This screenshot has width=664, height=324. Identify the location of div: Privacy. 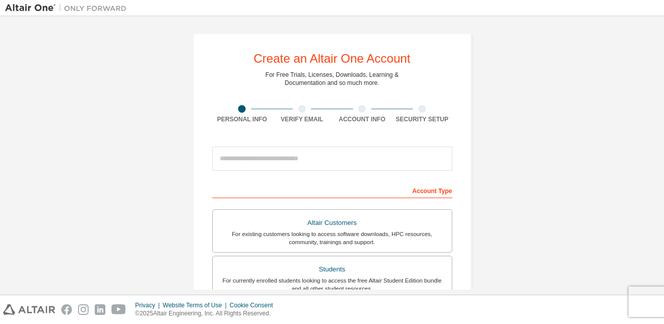
(149, 306).